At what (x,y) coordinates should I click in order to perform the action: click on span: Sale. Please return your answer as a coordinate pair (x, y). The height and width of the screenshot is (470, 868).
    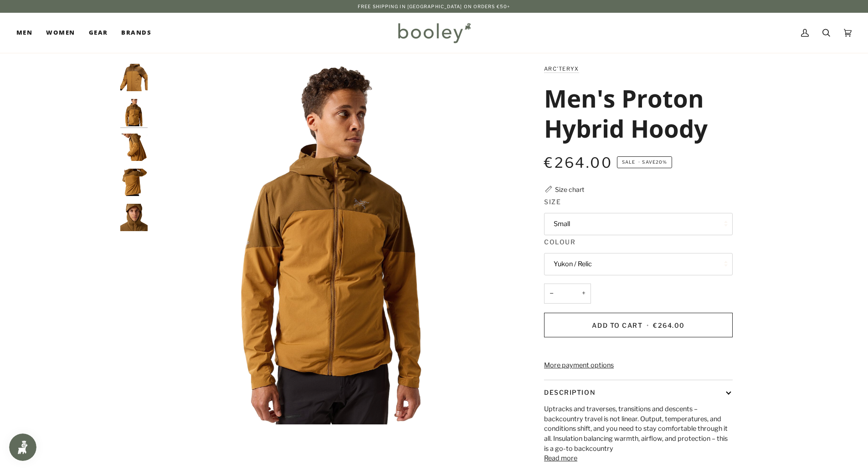
    Looking at the image, I should click on (629, 162).